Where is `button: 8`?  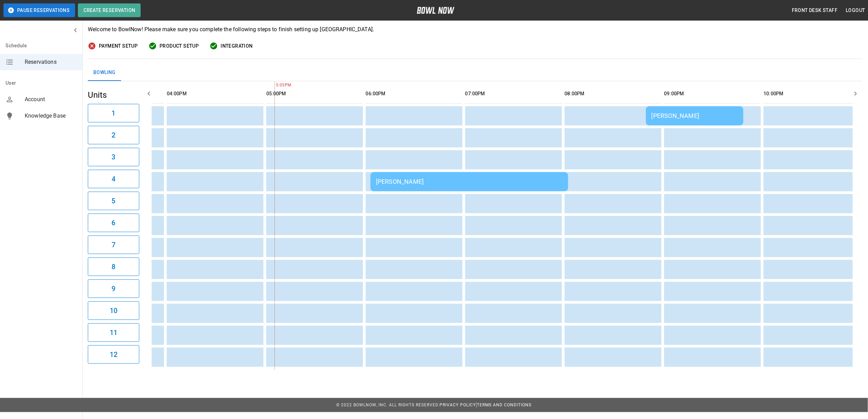
button: 8 is located at coordinates (113, 267).